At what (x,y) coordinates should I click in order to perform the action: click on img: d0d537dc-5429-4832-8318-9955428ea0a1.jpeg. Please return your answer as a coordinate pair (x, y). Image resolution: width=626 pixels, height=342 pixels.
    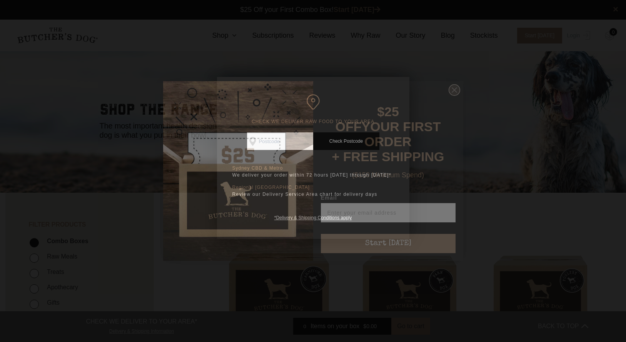
    Looking at the image, I should click on (238, 171).